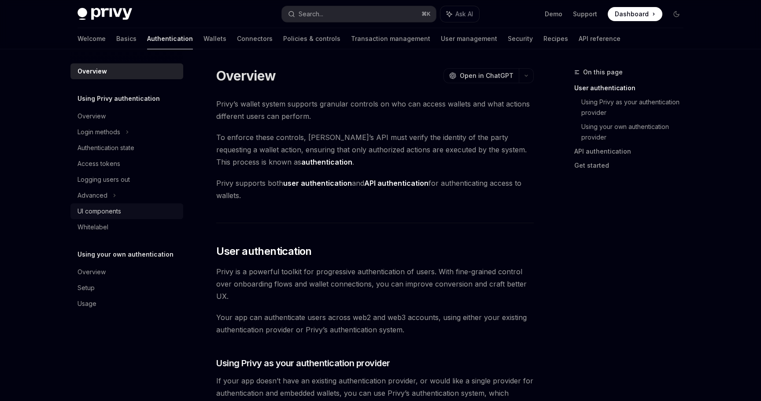 Image resolution: width=761 pixels, height=401 pixels. Describe the element at coordinates (93, 227) in the screenshot. I see `div: Whitelabel` at that location.